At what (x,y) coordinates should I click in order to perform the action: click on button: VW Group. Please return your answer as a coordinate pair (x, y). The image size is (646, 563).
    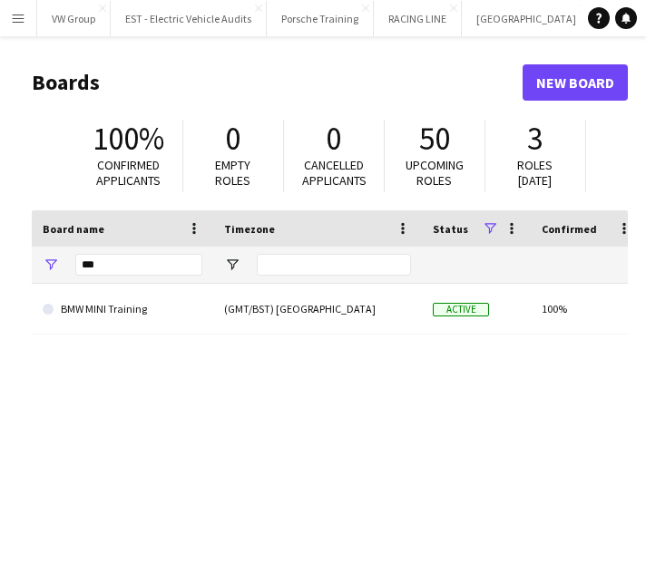
    Looking at the image, I should click on (73, 18).